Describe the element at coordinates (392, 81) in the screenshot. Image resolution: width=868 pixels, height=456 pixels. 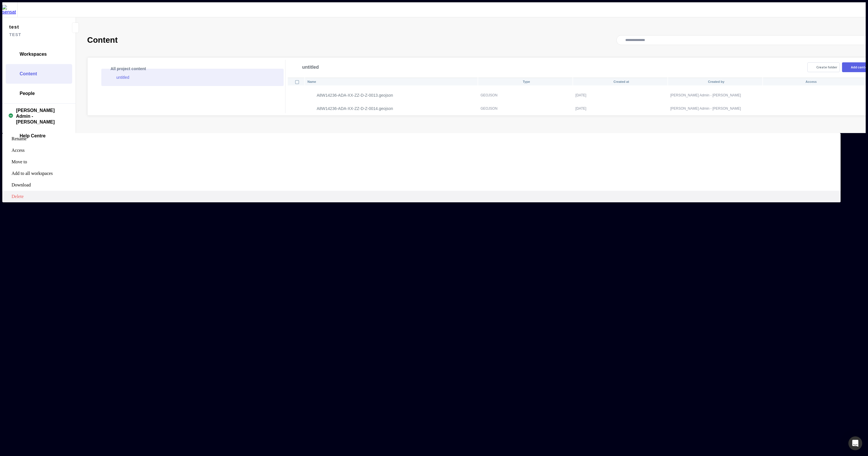
I see `th: Name` at that location.